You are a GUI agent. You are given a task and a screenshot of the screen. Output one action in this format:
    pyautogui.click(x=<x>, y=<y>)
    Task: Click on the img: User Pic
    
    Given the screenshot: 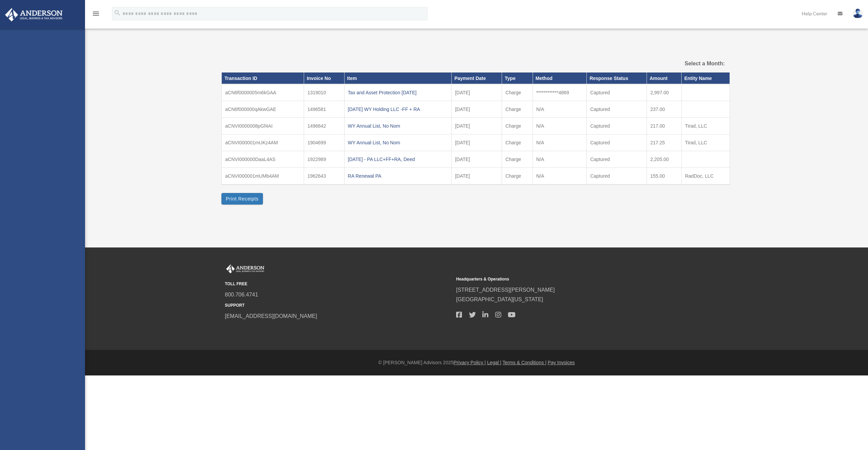 What is the action you would take?
    pyautogui.click(x=858, y=13)
    